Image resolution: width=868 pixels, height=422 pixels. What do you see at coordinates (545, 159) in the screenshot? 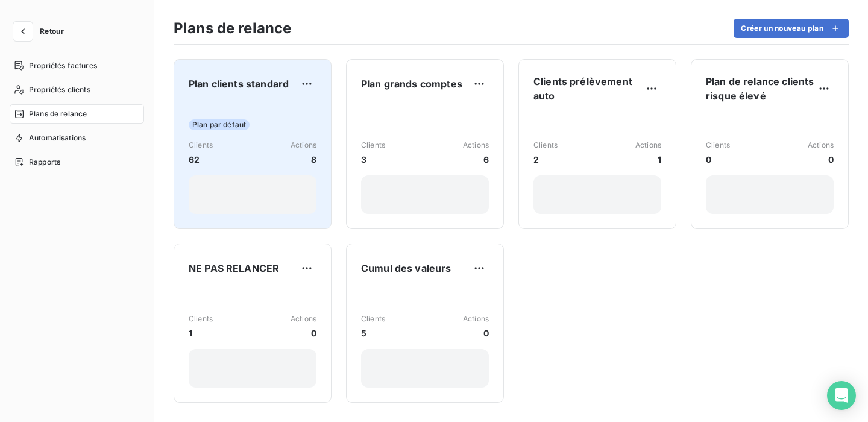
I see `span: 2` at bounding box center [545, 159].